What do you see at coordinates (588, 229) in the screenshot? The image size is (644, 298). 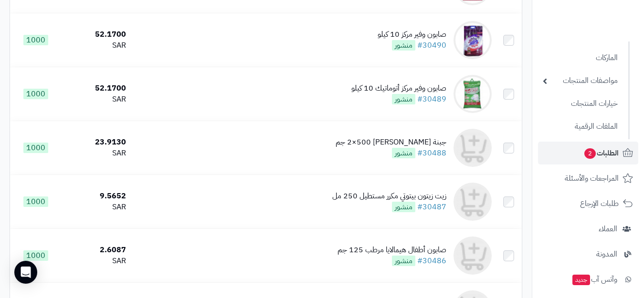 I see `a: العملاء` at bounding box center [588, 229].